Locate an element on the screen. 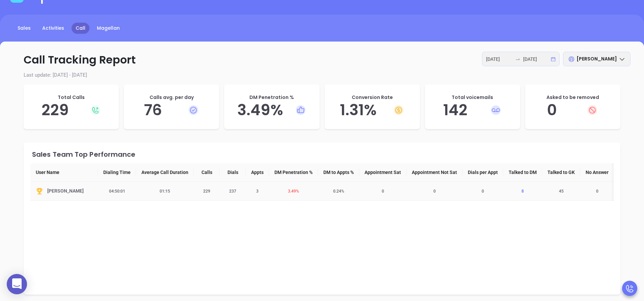 This screenshot has width=644, height=301. th: Appts is located at coordinates (257, 172).